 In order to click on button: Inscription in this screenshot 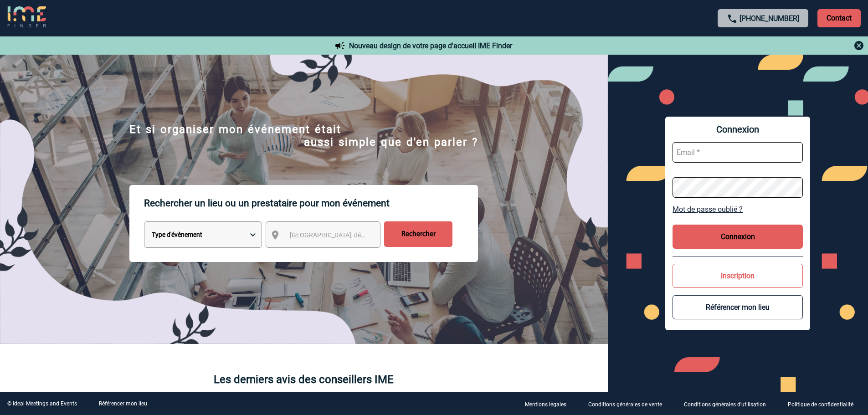, I will do `click(738, 276)`.